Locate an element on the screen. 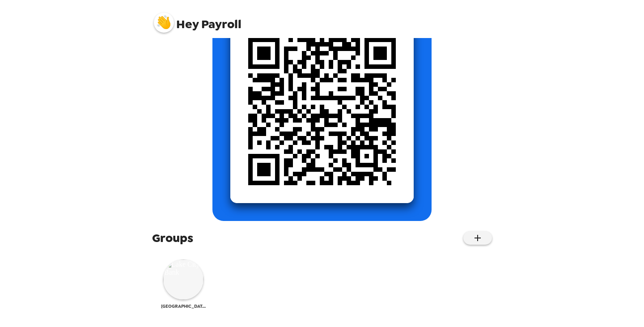  span: Hey is located at coordinates (188, 24).